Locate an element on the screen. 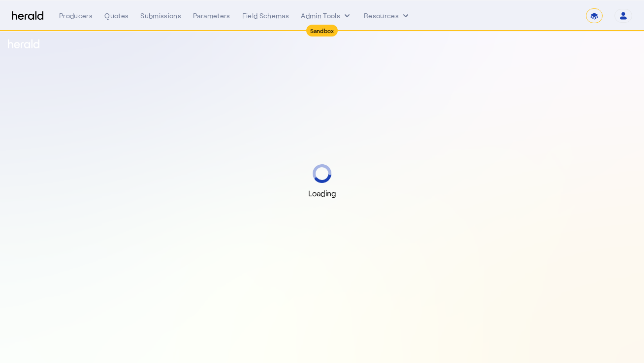 This screenshot has width=644, height=363. div: Parameters is located at coordinates (212, 16).